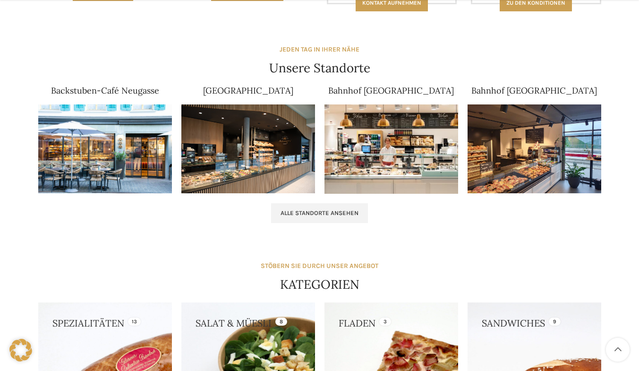  Describe the element at coordinates (320, 68) in the screenshot. I see `h4: Unsere Standorte` at that location.